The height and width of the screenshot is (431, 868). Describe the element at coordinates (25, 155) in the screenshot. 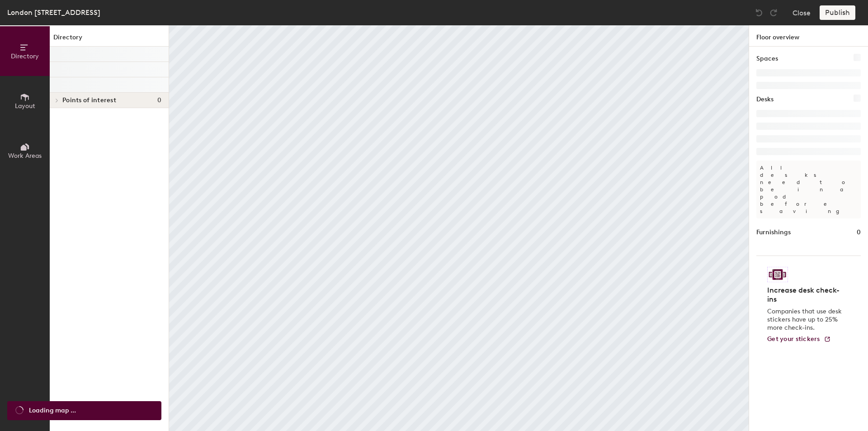

I see `span: Work Areas` at that location.